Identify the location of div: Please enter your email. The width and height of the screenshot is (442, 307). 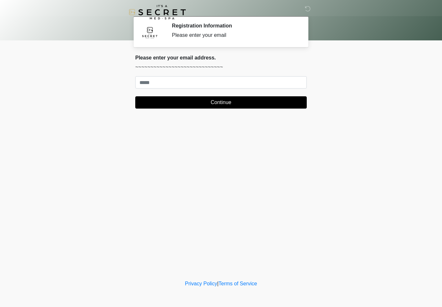
(234, 35).